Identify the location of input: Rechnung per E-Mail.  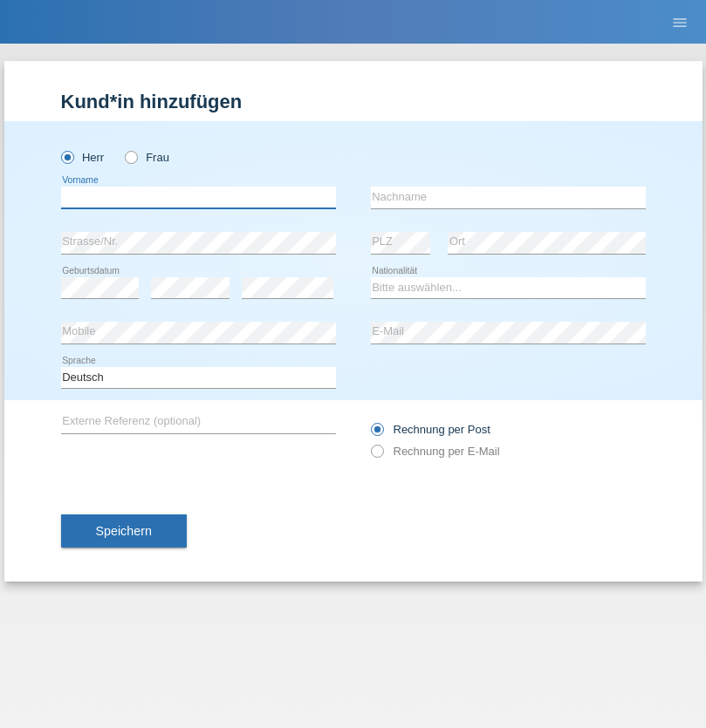
(376, 455).